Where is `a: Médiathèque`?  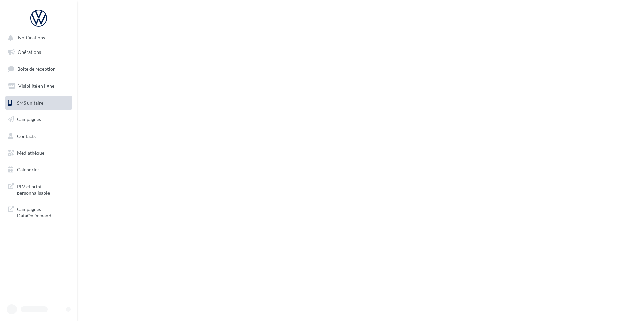 a: Médiathèque is located at coordinates (39, 153).